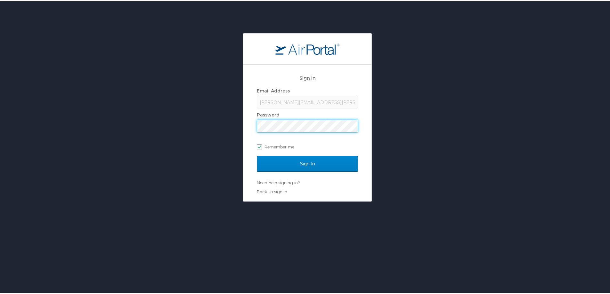 This screenshot has height=294, width=610. What do you see at coordinates (273, 89) in the screenshot?
I see `label: Email Address` at bounding box center [273, 89].